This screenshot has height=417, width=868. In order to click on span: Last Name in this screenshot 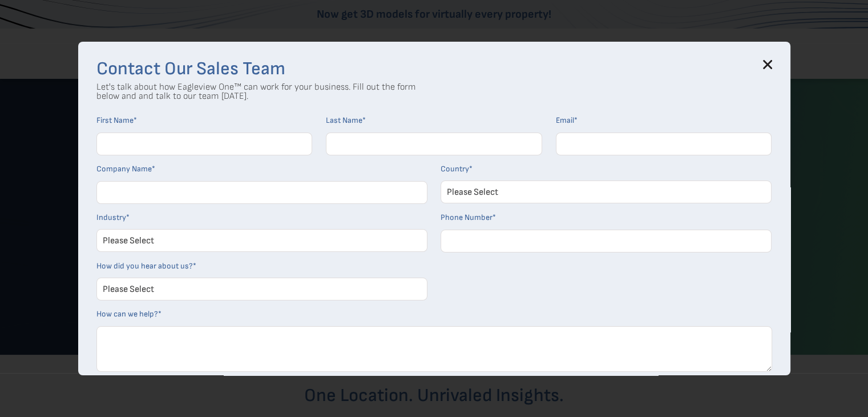, I will do `click(344, 120)`.